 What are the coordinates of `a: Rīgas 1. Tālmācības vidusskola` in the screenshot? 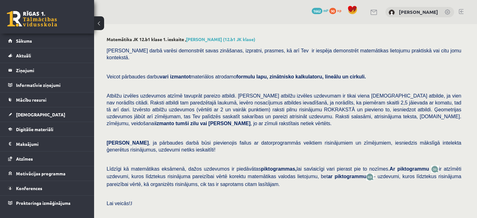 It's located at (32, 19).